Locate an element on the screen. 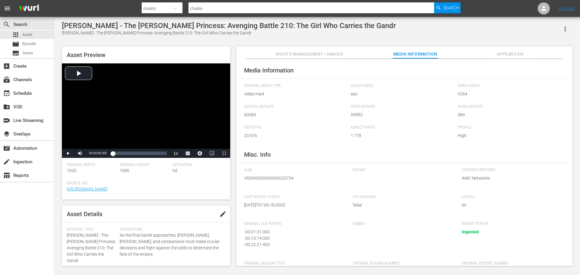 This screenshot has width=580, height=275. a: Sign Out is located at coordinates (567, 8).